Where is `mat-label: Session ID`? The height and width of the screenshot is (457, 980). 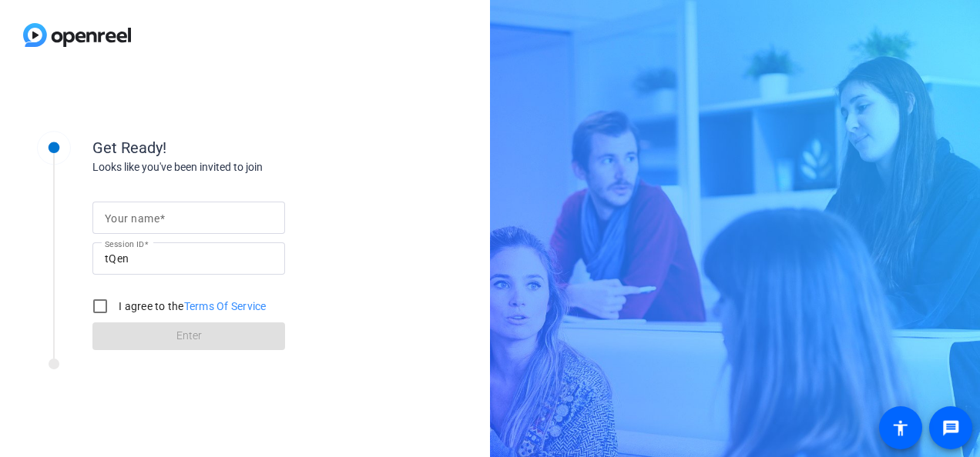 mat-label: Session ID is located at coordinates (124, 244).